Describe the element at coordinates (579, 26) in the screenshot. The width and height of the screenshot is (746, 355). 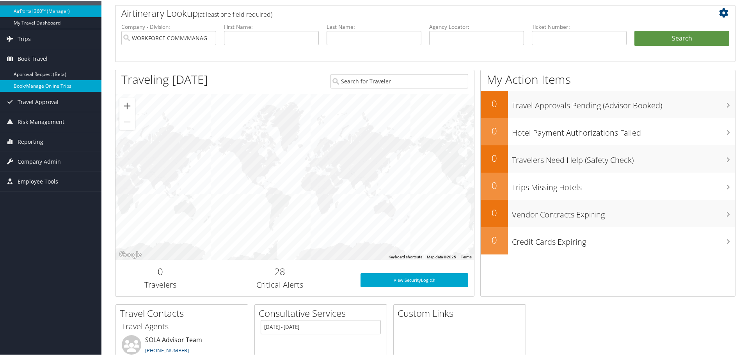
I see `label: Ticket Number:` at that location.